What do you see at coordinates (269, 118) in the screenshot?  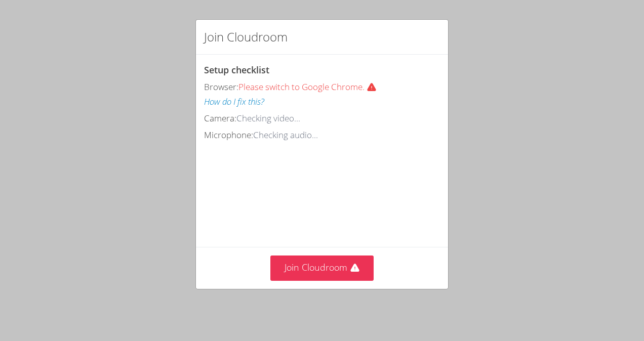 I see `span: Checking video...` at bounding box center [269, 118].